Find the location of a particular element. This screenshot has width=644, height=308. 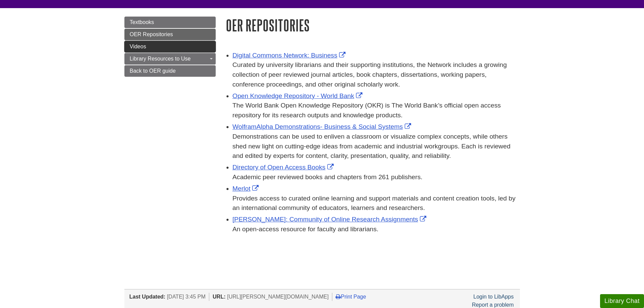

div: Curated by university librarians and their supporting institutions, the Network includes a growin... is located at coordinates (376, 75).